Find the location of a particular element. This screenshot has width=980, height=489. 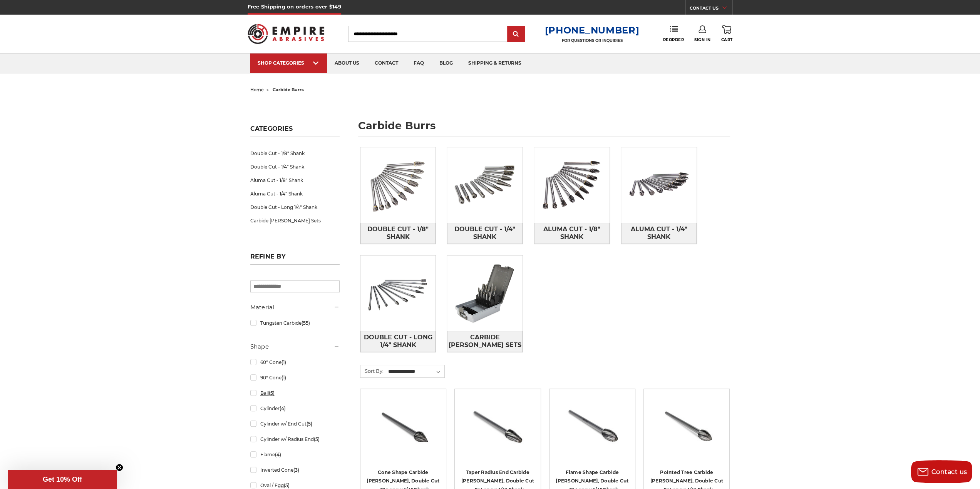

label: Sort By: is located at coordinates (372, 371).